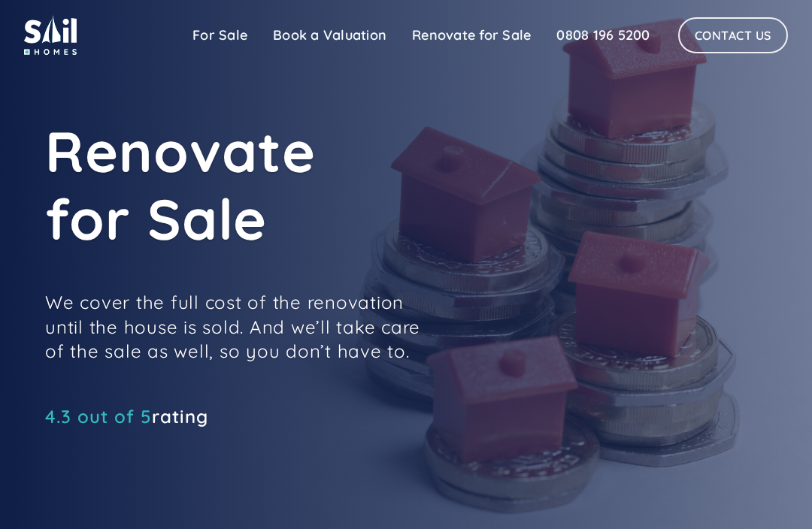  I want to click on a: 4.3 out of 5rating, so click(126, 416).